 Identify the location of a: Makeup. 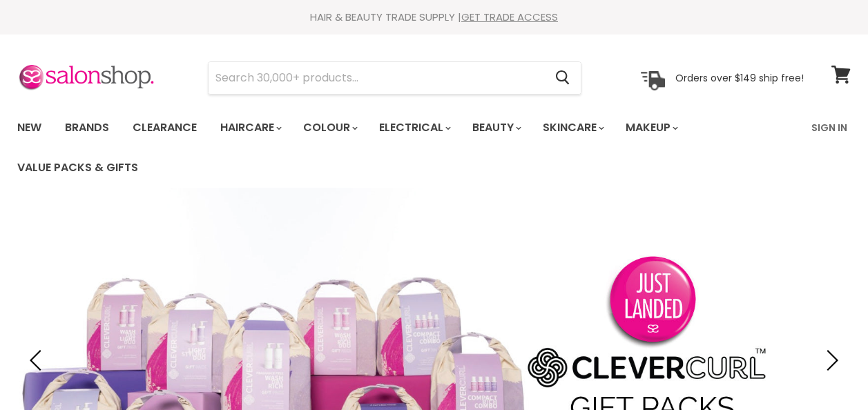
(650, 128).